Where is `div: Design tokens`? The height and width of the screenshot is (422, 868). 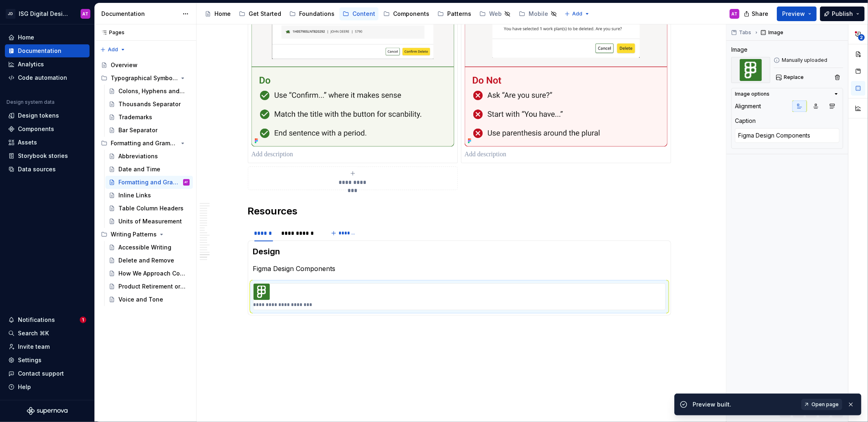
div: Design tokens is located at coordinates (38, 116).